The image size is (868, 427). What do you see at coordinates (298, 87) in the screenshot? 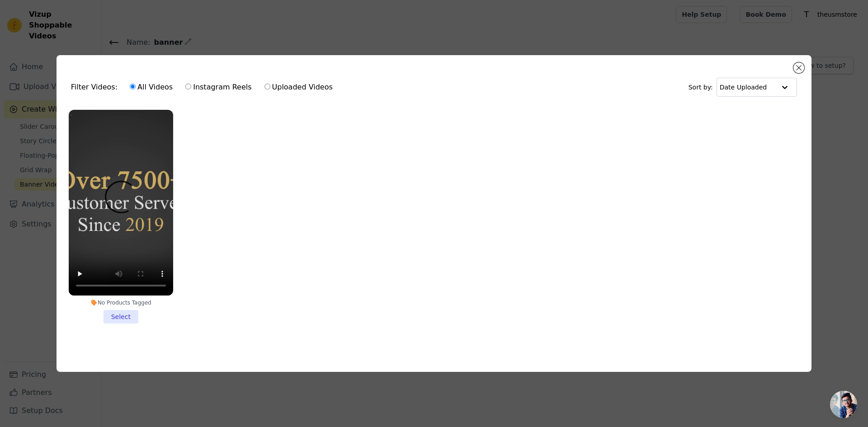
I see `label: Uploaded Videos` at bounding box center [298, 87].